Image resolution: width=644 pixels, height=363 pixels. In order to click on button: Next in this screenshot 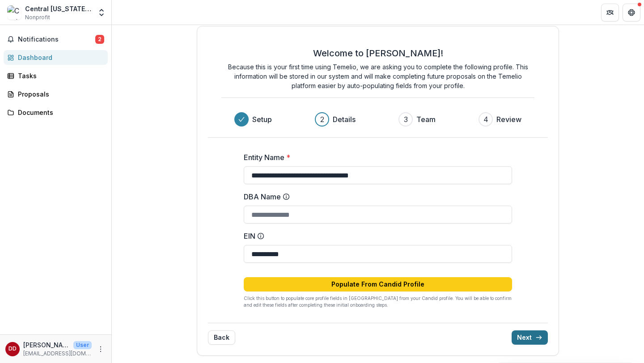, I will do `click(530, 337)`.